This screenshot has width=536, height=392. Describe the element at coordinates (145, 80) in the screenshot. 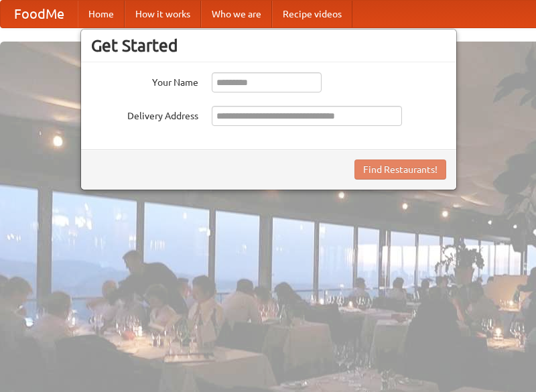

I see `label: Your Name` at that location.